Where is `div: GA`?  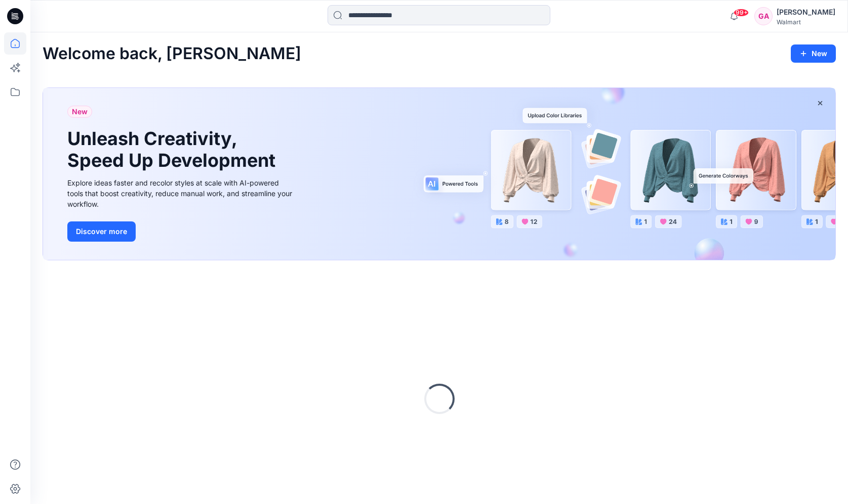 div: GA is located at coordinates (763, 16).